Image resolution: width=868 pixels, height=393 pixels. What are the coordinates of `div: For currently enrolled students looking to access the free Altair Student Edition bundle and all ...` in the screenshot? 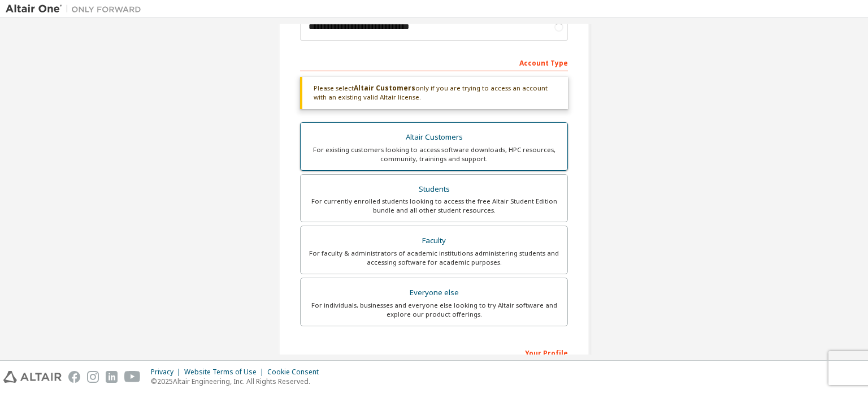 It's located at (434, 206).